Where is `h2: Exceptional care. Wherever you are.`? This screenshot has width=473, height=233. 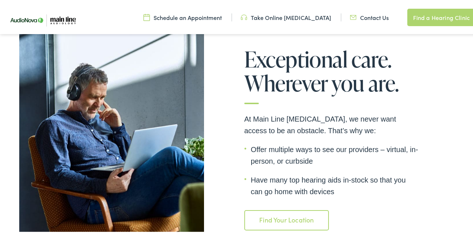 h2: Exceptional care. Wherever you are. is located at coordinates (332, 74).